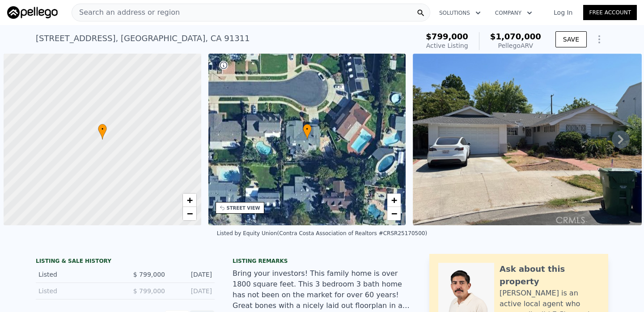  Describe the element at coordinates (515, 46) in the screenshot. I see `div: Pellego ARV` at that location.